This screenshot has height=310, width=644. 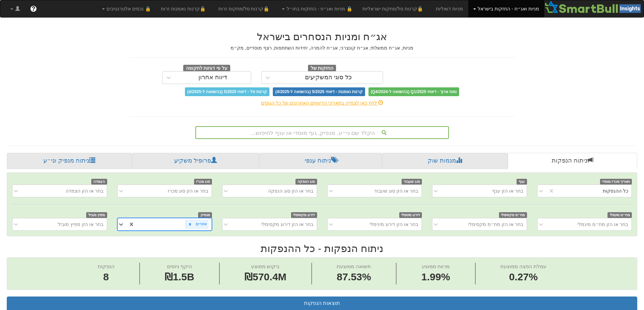 What do you see at coordinates (201, 224) in the screenshot?
I see `div: אזורים` at bounding box center [201, 224].